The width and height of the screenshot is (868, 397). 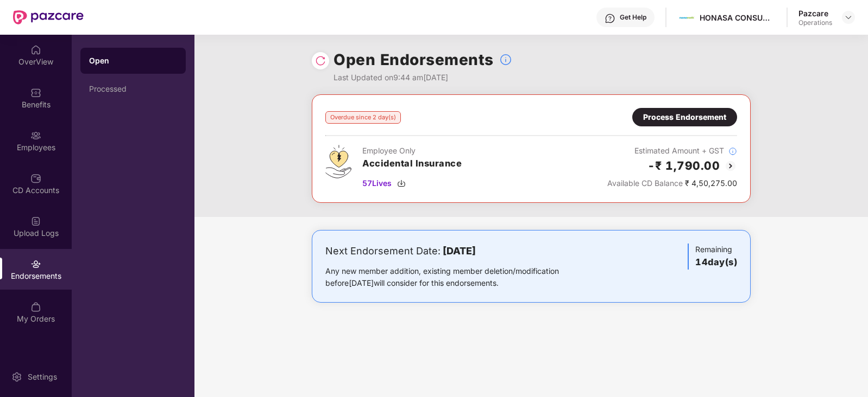 What do you see at coordinates (36, 50) in the screenshot?
I see `img: svg+xml;base64,PHN2ZyBpZD0iSG9tZSIgeG1sbnM9Imh0dHA6Ly93d3cudzMub3JnLzIwMDAvc3ZnIiB3aWR0aD0iMjAiIG...` at bounding box center [36, 50].